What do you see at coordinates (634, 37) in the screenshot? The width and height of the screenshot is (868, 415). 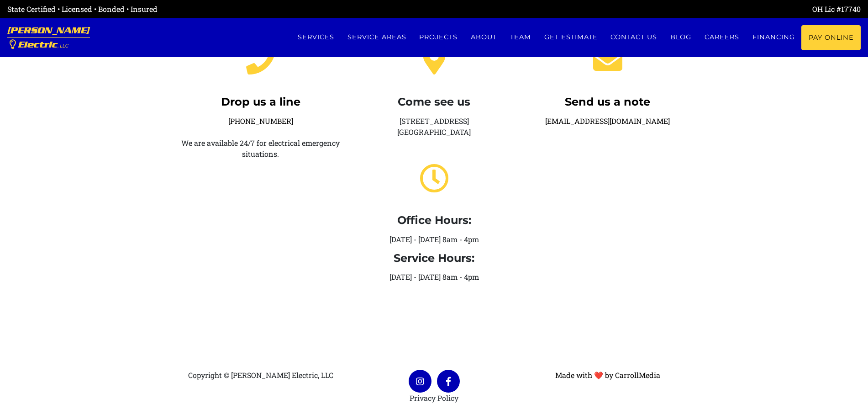 I see `a: Contact us` at bounding box center [634, 37].